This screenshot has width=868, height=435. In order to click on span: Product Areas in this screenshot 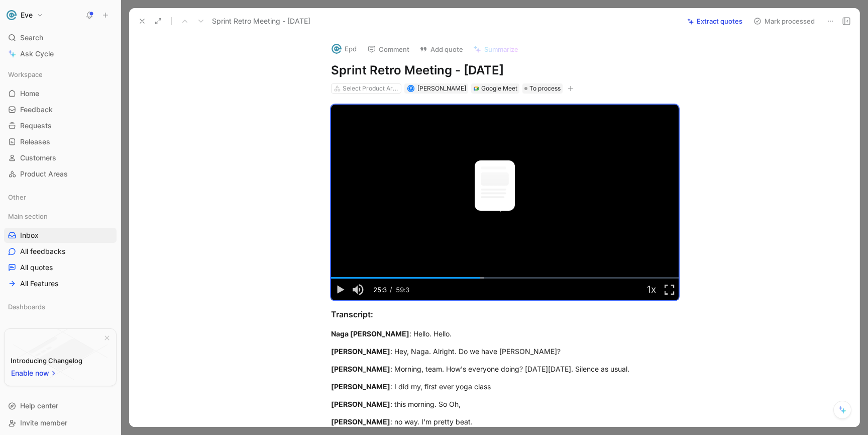, I will do `click(44, 174)`.